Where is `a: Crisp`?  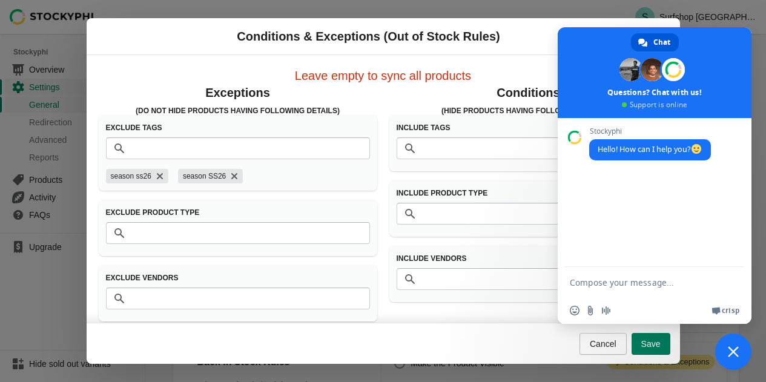 a: Crisp is located at coordinates (725, 311).